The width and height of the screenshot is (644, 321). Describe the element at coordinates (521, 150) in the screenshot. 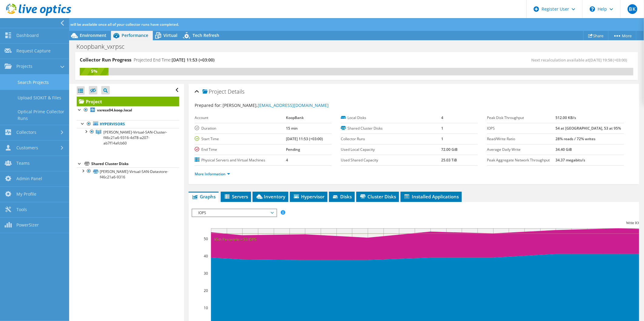

I see `label: Average Daily Write` at that location.